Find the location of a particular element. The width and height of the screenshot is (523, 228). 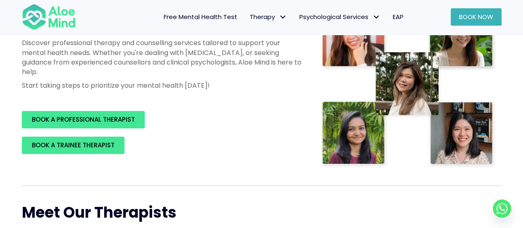

a: Whatsapp is located at coordinates (502, 208).